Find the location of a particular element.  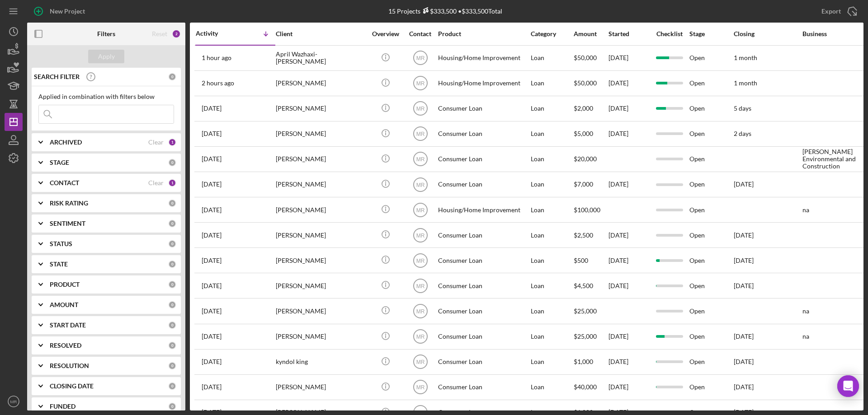

b: CLOSING DATE is located at coordinates (71, 386).